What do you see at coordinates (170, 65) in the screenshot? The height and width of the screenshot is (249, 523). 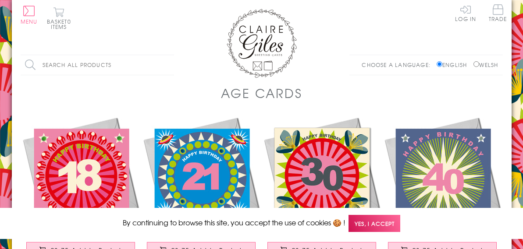 I see `input: Search` at bounding box center [170, 65].